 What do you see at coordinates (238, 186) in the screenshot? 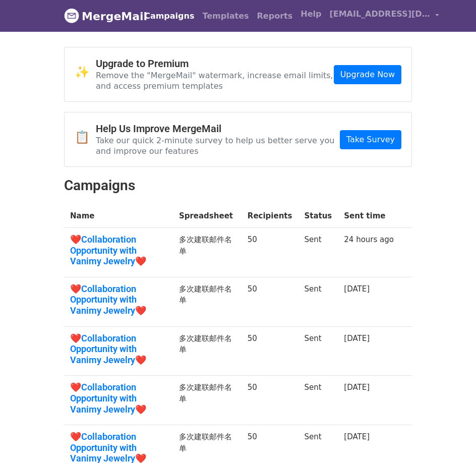
I see `h2: Campaigns` at bounding box center [238, 186].